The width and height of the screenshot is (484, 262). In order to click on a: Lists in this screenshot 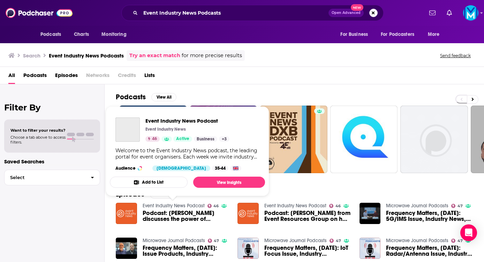, I will do `click(149, 77)`.